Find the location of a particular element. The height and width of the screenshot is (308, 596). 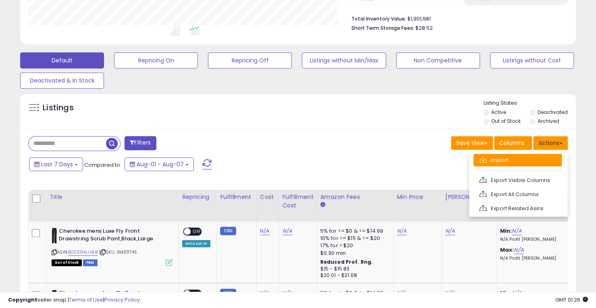

span: | SKU: 3MKT1745 is located at coordinates (118, 252).